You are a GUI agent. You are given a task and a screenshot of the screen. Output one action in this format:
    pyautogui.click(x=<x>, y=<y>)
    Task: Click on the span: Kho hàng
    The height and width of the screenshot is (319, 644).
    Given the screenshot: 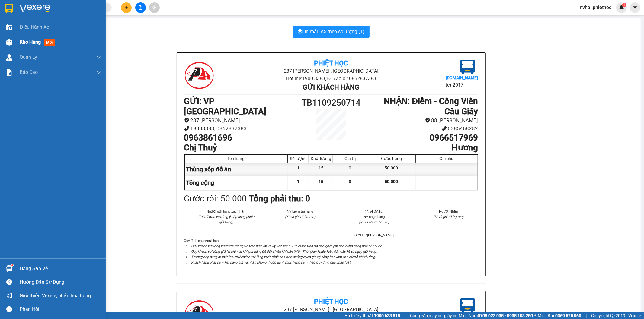 What is the action you would take?
    pyautogui.click(x=30, y=42)
    